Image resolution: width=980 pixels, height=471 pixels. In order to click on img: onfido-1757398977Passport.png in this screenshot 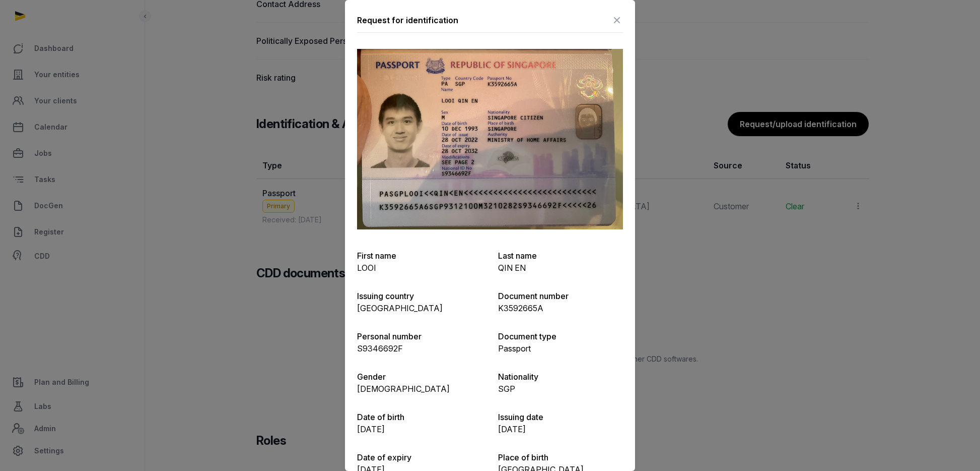, I will do `click(490, 139)`.